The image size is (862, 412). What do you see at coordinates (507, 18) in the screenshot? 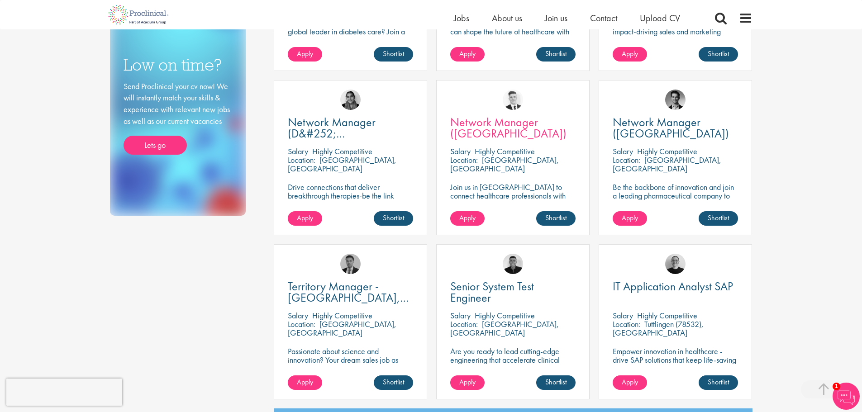
I see `span: About us` at bounding box center [507, 18].